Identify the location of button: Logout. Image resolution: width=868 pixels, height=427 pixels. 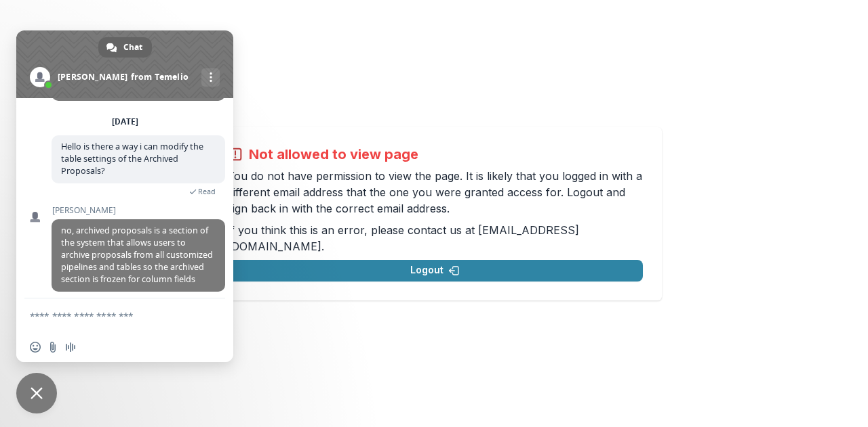
(435, 271).